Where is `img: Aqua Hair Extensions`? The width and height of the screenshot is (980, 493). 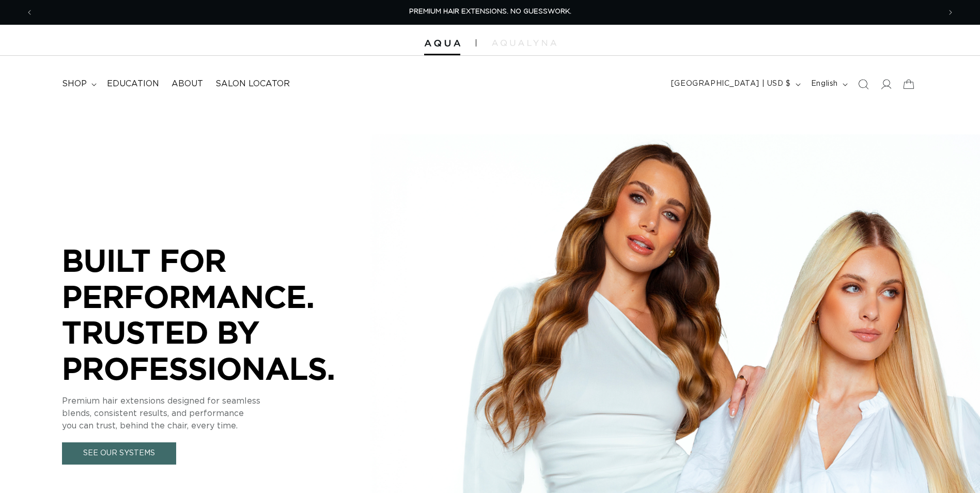
img: Aqua Hair Extensions is located at coordinates (443, 44).